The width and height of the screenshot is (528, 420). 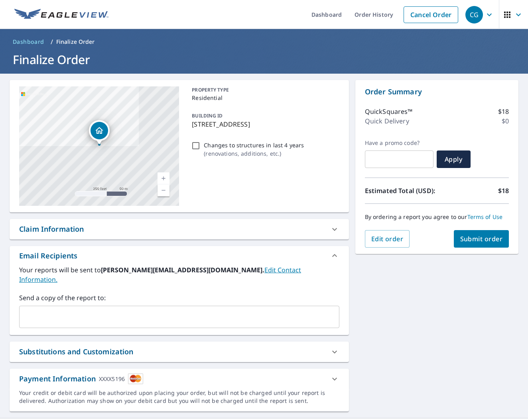 What do you see at coordinates (264, 90) in the screenshot?
I see `p: PROPERTY TYPE` at bounding box center [264, 90].